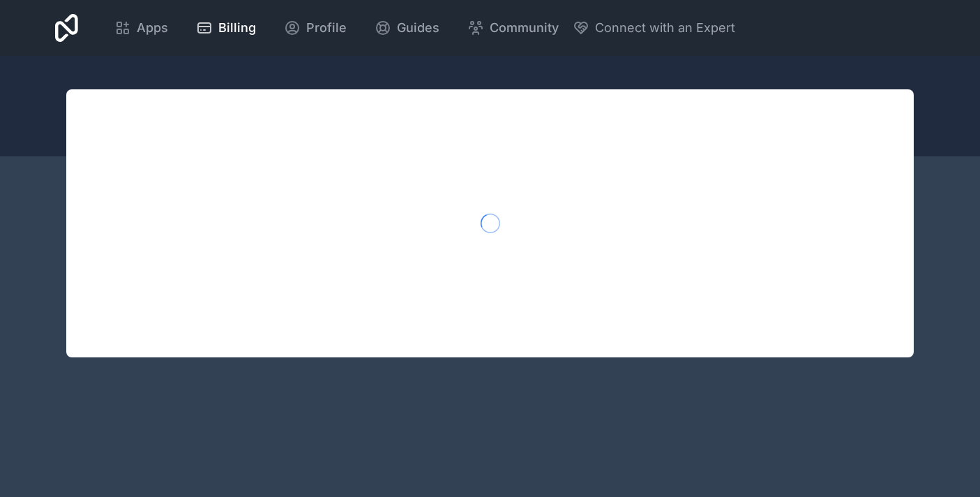 Image resolution: width=980 pixels, height=497 pixels. Describe the element at coordinates (654, 28) in the screenshot. I see `button: Connect with an Expert` at that location.